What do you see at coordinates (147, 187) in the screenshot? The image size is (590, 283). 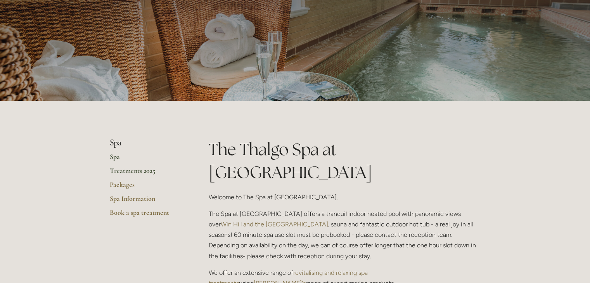 I see `a: Packages` at bounding box center [147, 187].